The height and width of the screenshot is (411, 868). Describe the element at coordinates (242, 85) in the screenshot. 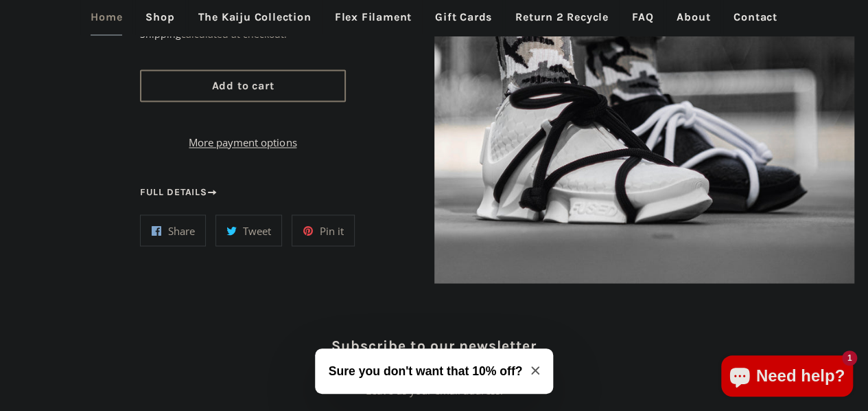

I see `span: Add to cart` at that location.